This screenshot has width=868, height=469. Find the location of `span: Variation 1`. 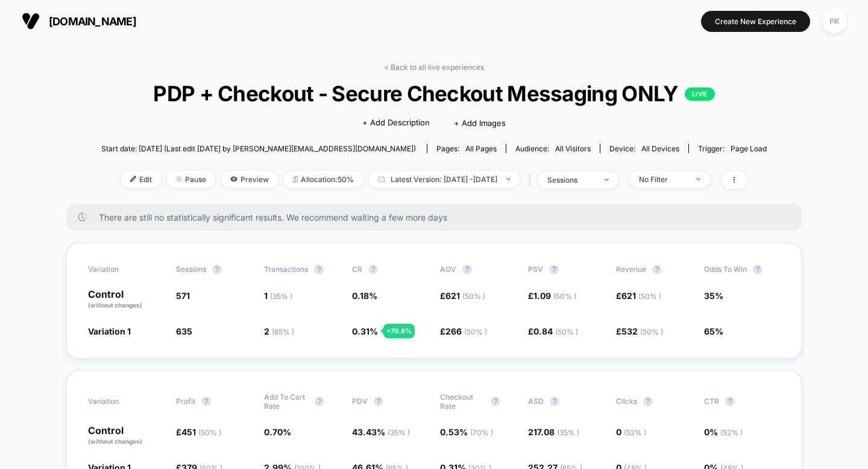

span: Variation 1 is located at coordinates (109, 331).